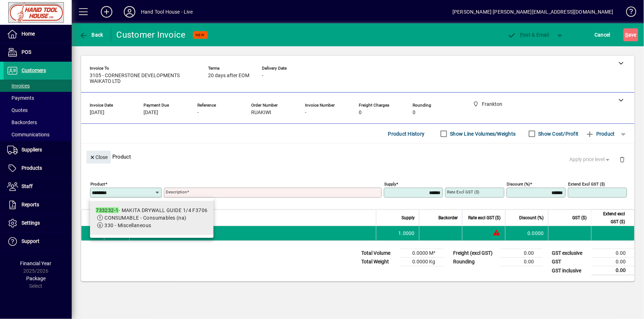  What do you see at coordinates (623, 160) in the screenshot?
I see `app-page-header-button: Delete` at bounding box center [623, 160].